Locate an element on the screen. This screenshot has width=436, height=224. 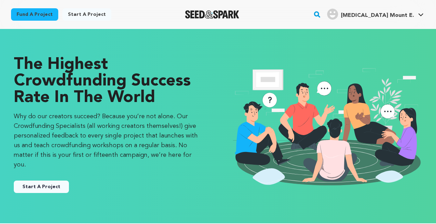
a: Start a project is located at coordinates (87, 14).